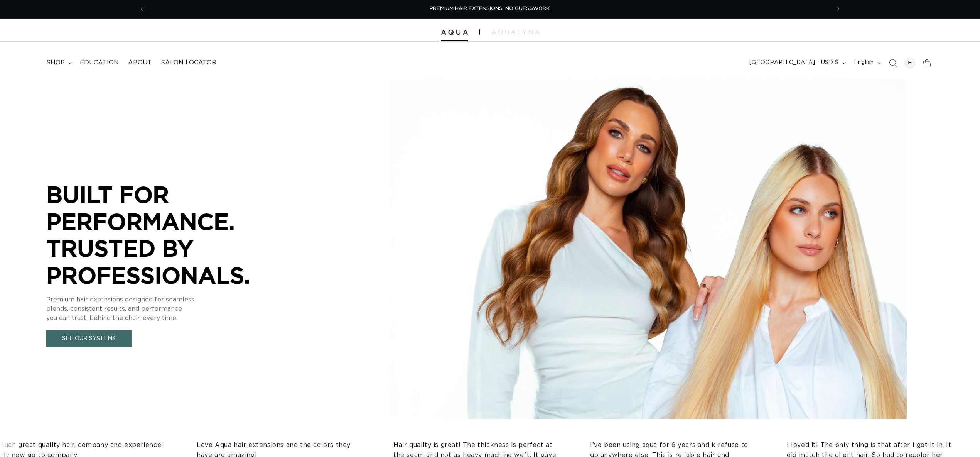 The width and height of the screenshot is (980, 457). What do you see at coordinates (139, 63) in the screenshot?
I see `a: About` at bounding box center [139, 63].